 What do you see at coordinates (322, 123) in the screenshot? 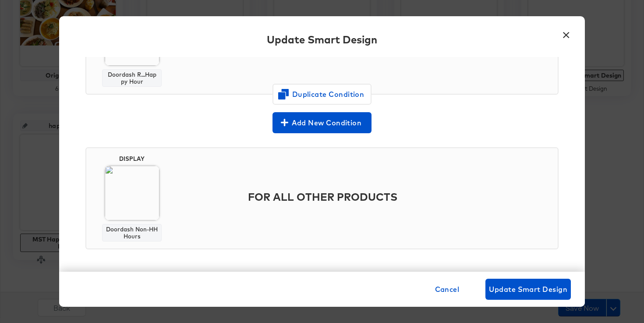
I see `span: Add New Condition` at bounding box center [322, 123].